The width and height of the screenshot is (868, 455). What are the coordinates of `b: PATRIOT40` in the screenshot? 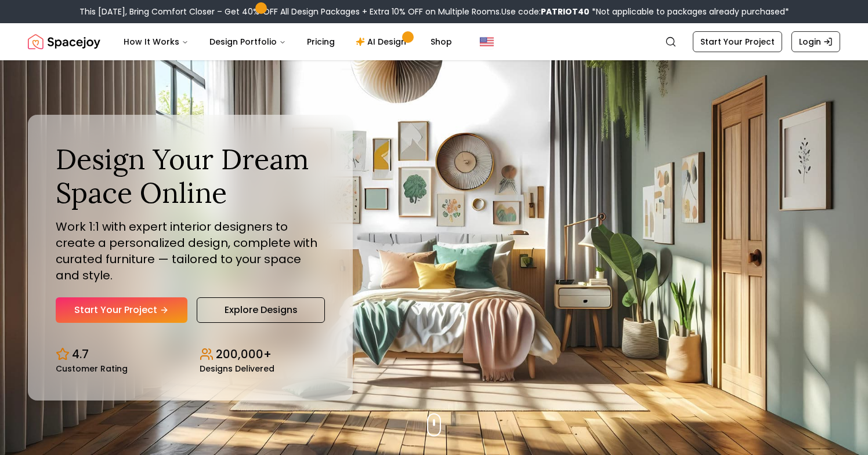 It's located at (565, 11).